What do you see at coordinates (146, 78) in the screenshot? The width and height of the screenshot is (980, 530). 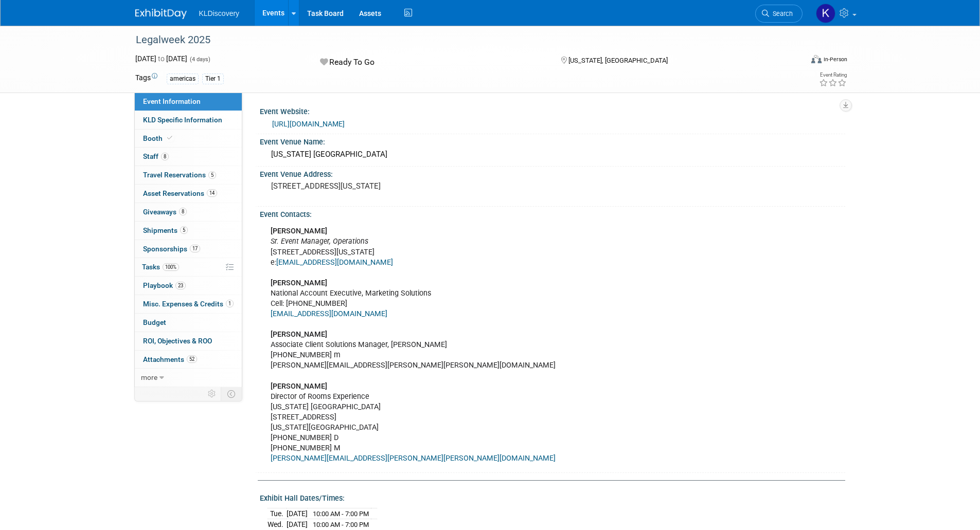 I see `td: Tags` at bounding box center [146, 78].